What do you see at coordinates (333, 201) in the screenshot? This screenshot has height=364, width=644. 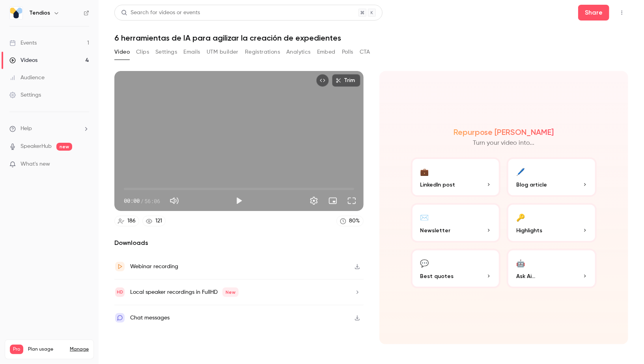 I see `button: Turn on miniplayer` at bounding box center [333, 201].